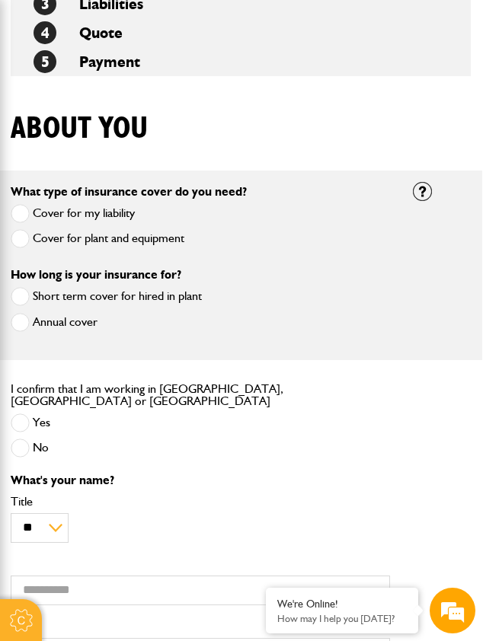 The image size is (483, 641). I want to click on label: No, so click(30, 448).